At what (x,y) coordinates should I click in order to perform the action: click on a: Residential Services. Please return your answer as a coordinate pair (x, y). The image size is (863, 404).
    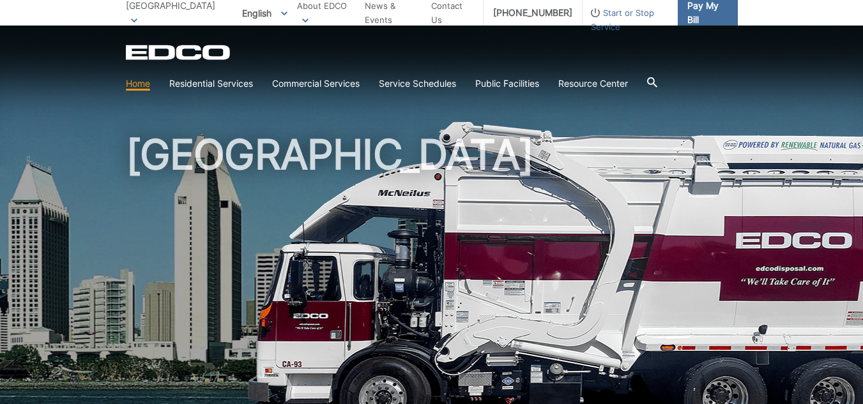
    Looking at the image, I should click on (211, 84).